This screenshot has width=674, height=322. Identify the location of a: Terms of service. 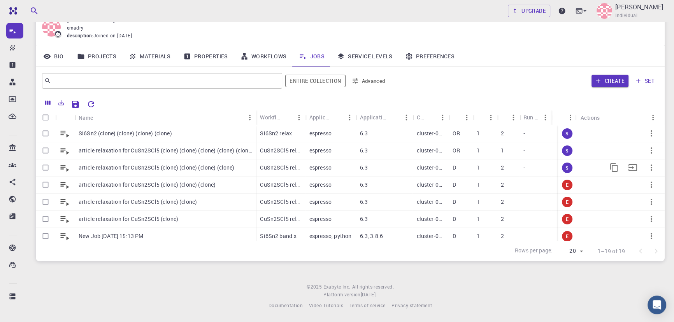
(367, 306).